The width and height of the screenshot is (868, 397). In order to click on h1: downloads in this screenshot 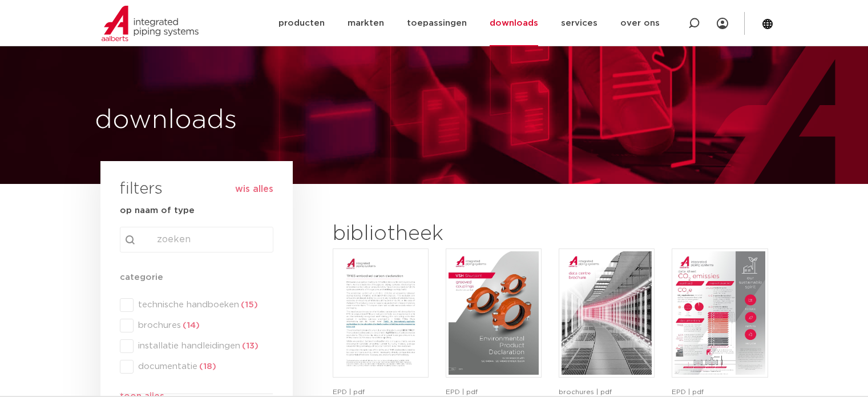, I will do `click(262, 121)`.